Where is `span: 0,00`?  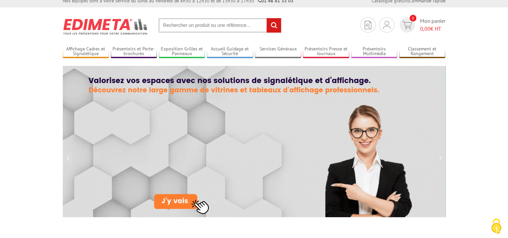
span: 0,00 is located at coordinates (425, 29).